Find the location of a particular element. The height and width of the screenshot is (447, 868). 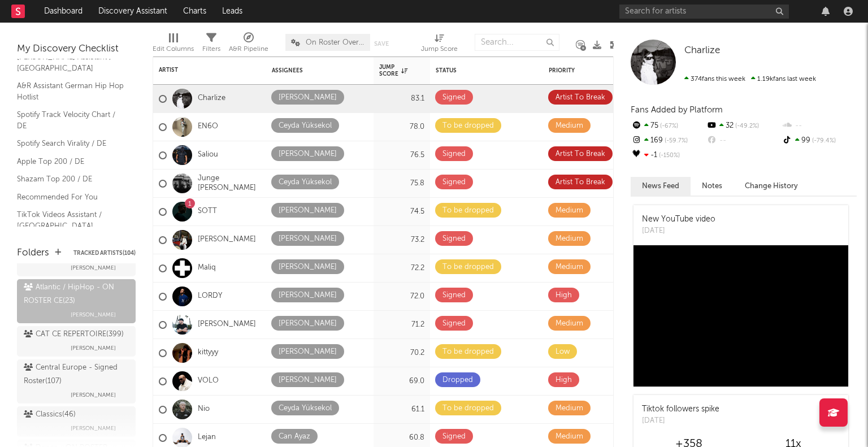

a: Nio is located at coordinates (203, 409).